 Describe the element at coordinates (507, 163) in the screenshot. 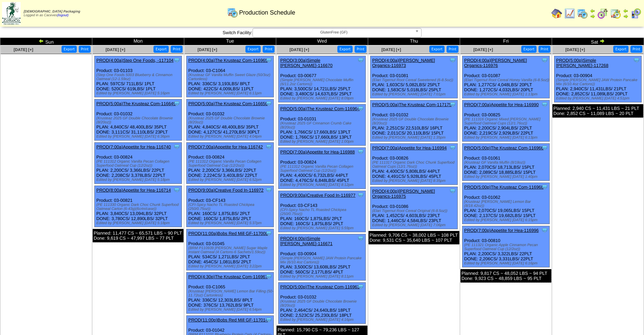

I see `div: (Krusteaz GF Vanilla Muffin (8/18oz))` at that location.